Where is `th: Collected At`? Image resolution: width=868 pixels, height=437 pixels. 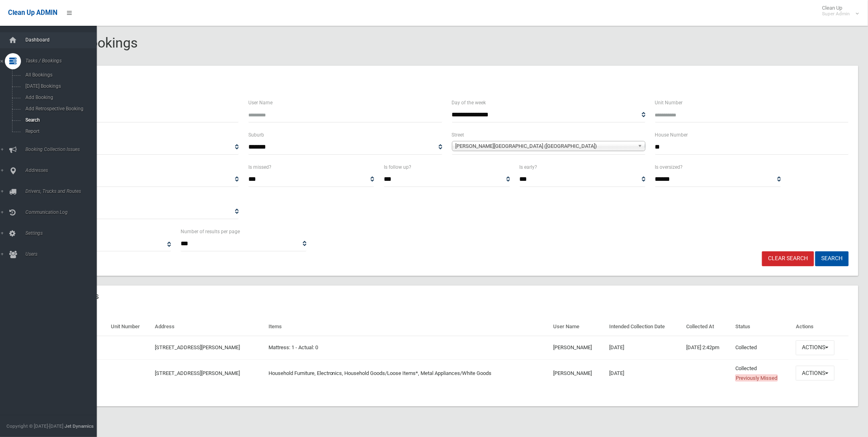 th: Collected At is located at coordinates (707, 327).